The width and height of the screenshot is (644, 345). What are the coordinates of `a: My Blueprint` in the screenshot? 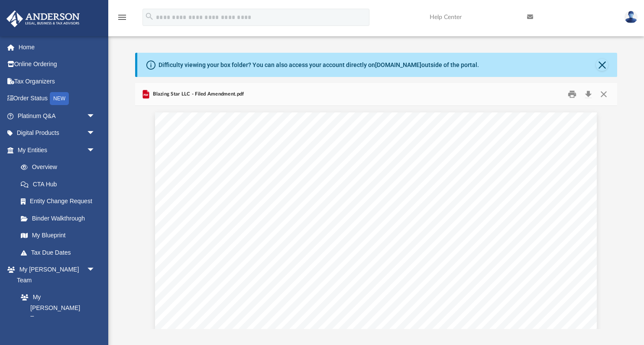 It's located at (58, 236).